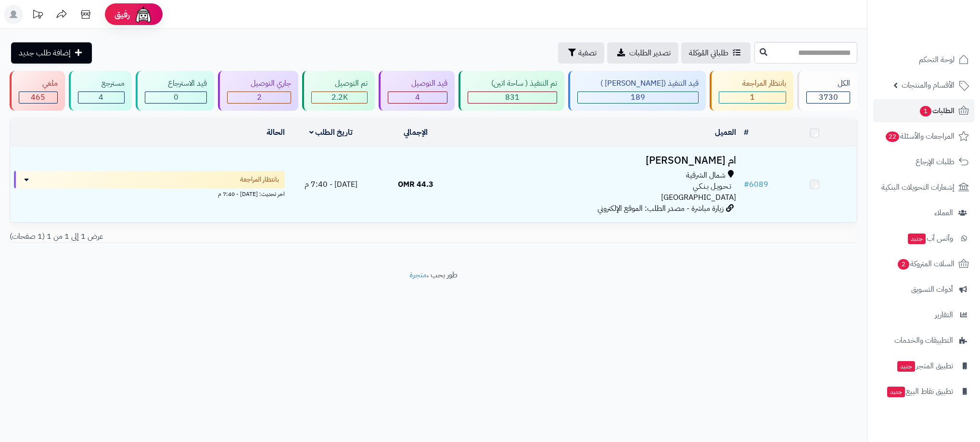 Image resolution: width=980 pixels, height=442 pixels. What do you see at coordinates (512, 97) in the screenshot?
I see `span: 831` at bounding box center [512, 97].